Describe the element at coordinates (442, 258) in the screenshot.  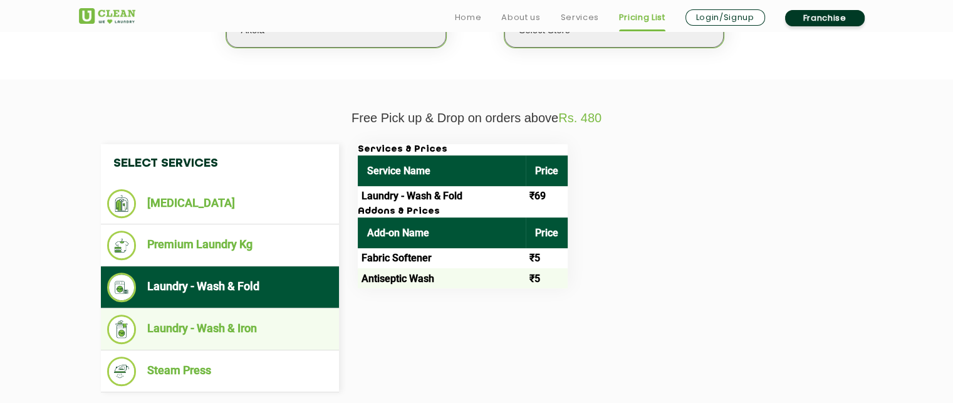
I see `td: Fabric Softener` at that location.